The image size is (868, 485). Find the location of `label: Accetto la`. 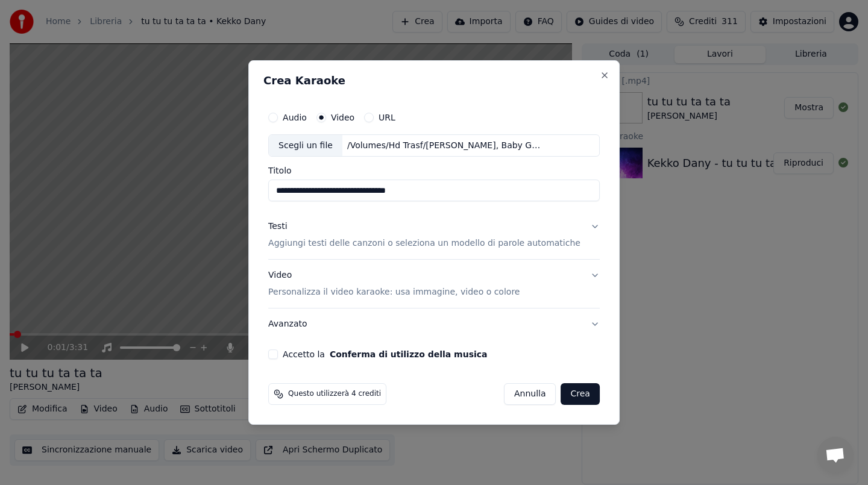

label: Accetto la is located at coordinates (385, 354).